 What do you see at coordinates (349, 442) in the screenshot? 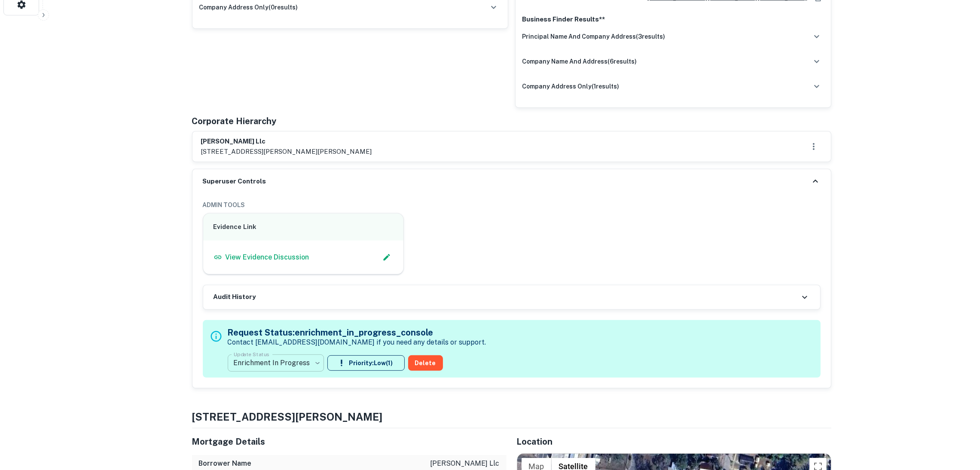
I see `h5: Mortgage Details` at bounding box center [349, 442].